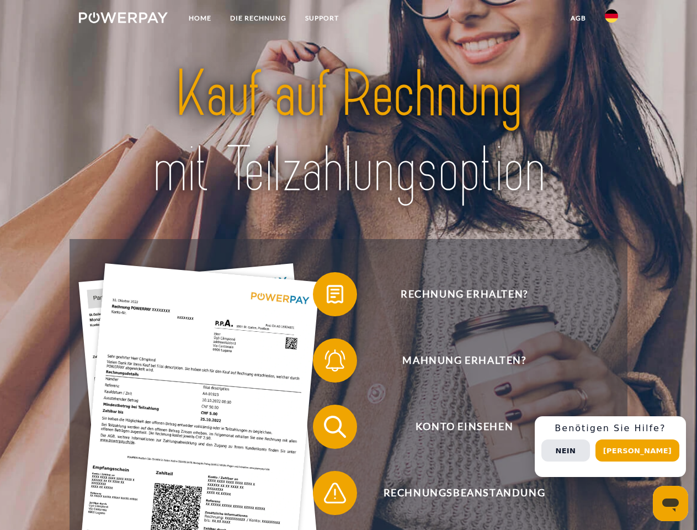 The height and width of the screenshot is (530, 697). What do you see at coordinates (335, 360) in the screenshot?
I see `img: qb_bell.svg` at bounding box center [335, 360].